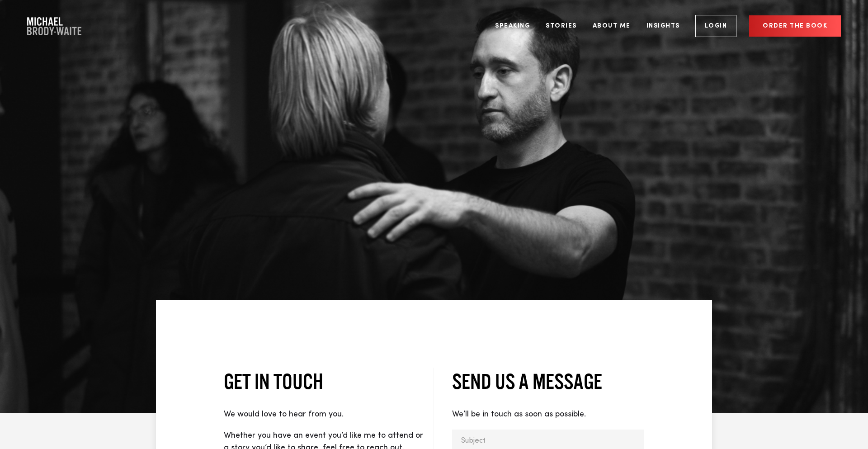 This screenshot has height=449, width=868. I want to click on a: About Me, so click(612, 26).